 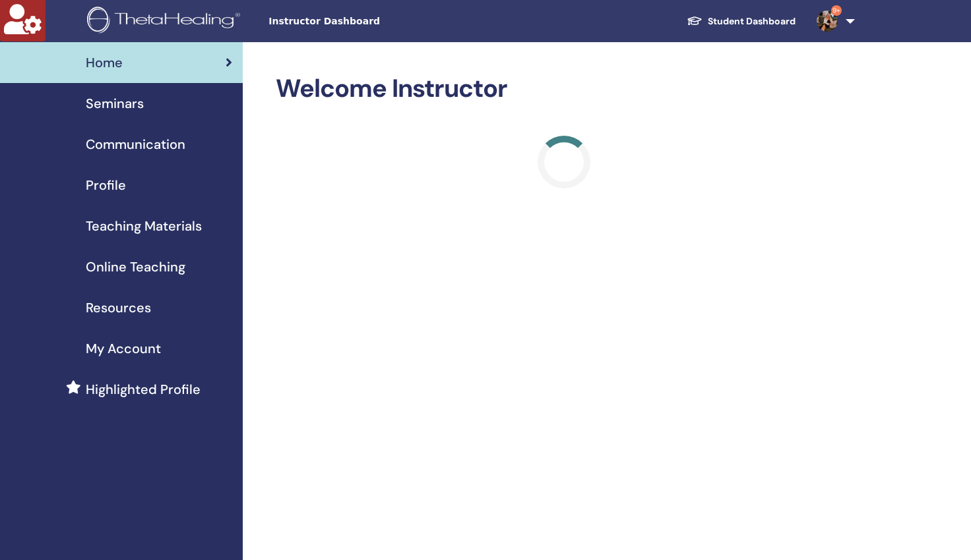 What do you see at coordinates (135, 267) in the screenshot?
I see `span: Online Teaching` at bounding box center [135, 267].